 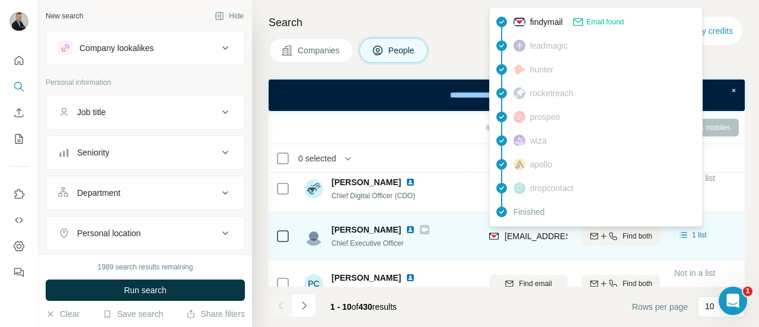 I want to click on span: Email found, so click(x=605, y=22).